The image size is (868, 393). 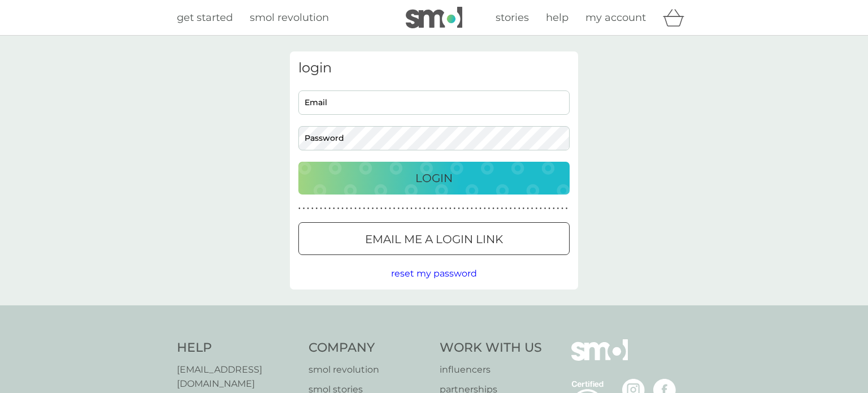 What do you see at coordinates (557, 17) in the screenshot?
I see `a: help` at bounding box center [557, 17].